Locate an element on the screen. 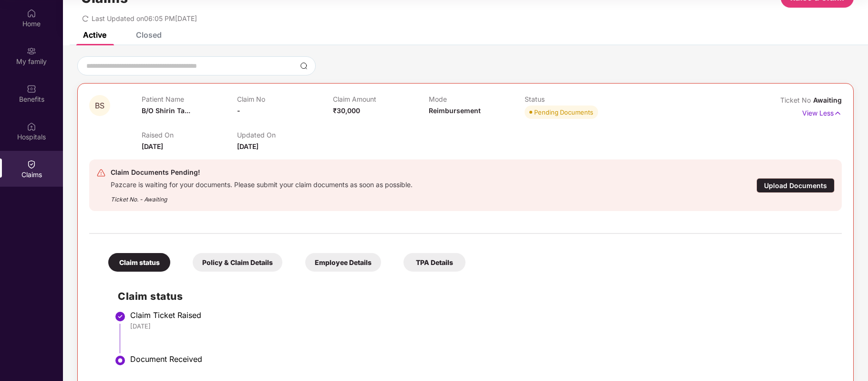  span: Reimbursement is located at coordinates (455, 110).